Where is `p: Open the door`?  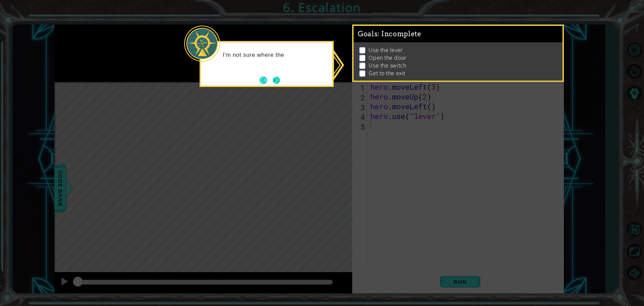 p: Open the door is located at coordinates (387, 58).